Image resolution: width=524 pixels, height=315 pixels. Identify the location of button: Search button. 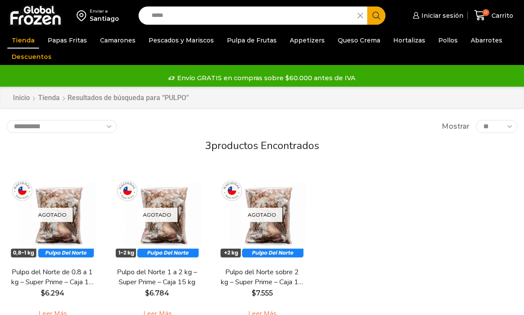
(376, 16).